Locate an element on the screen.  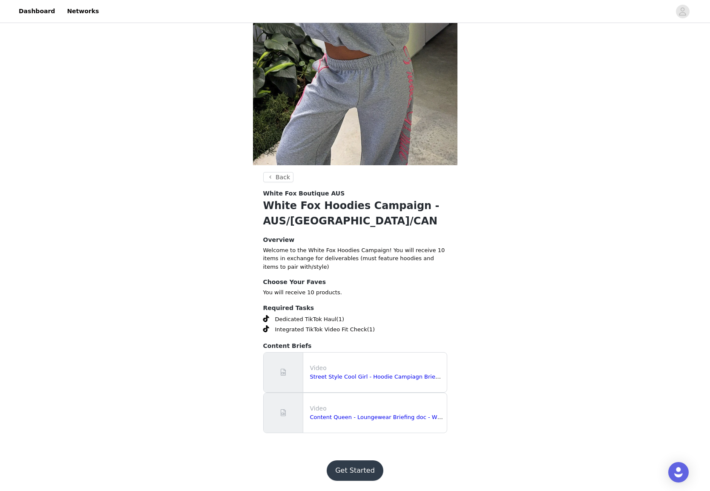
h4: Choose Your Faves is located at coordinates (355, 282).